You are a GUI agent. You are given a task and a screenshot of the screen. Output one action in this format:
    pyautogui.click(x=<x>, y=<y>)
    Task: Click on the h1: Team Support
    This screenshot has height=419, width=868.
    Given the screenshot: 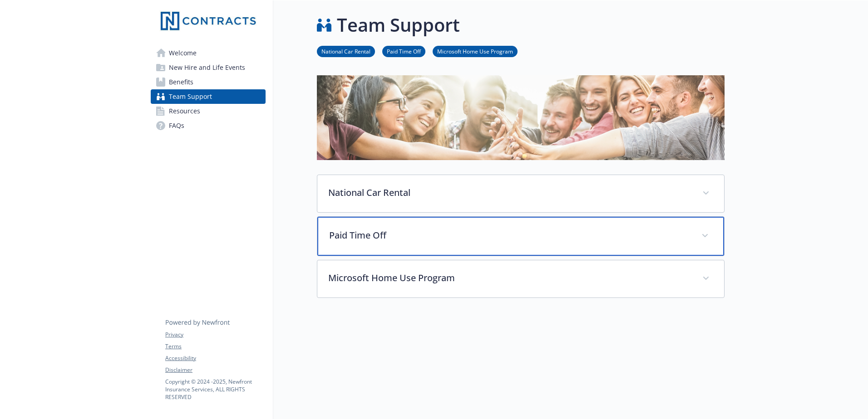 What is the action you would take?
    pyautogui.click(x=398, y=25)
    